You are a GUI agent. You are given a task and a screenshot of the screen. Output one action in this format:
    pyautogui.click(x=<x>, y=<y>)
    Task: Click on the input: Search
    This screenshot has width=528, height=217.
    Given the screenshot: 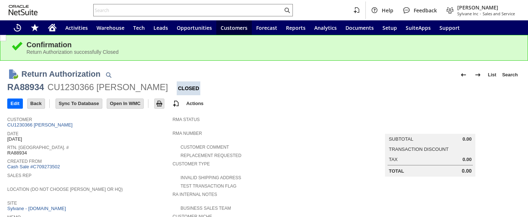 What is the action you would take?
    pyautogui.click(x=188, y=10)
    